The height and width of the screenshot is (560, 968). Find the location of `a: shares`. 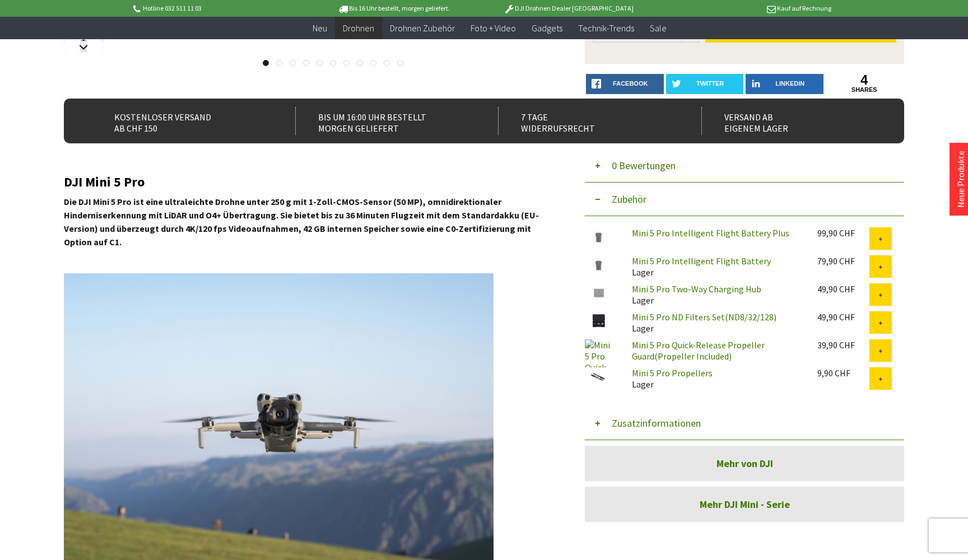

a: shares is located at coordinates (864, 89).